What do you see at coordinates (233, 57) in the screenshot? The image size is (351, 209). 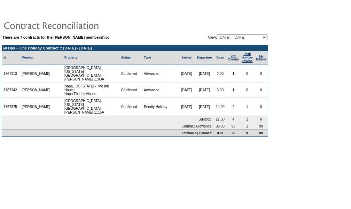 I see `a: ARTokens` at bounding box center [233, 57].